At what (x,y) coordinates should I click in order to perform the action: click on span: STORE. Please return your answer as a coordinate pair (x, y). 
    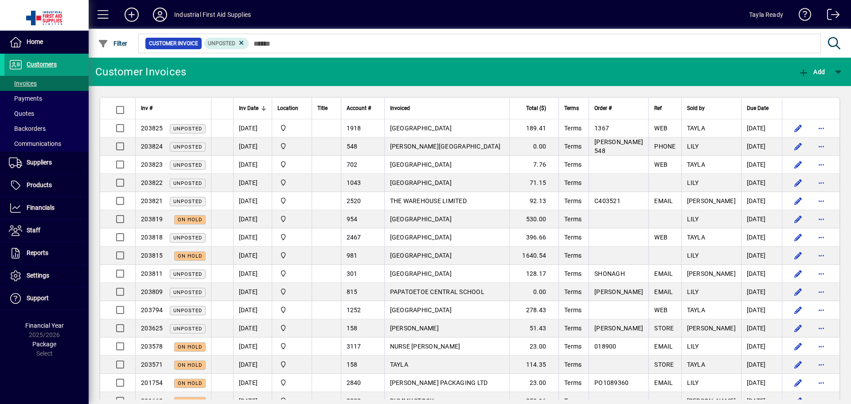
    Looking at the image, I should click on (664, 365).